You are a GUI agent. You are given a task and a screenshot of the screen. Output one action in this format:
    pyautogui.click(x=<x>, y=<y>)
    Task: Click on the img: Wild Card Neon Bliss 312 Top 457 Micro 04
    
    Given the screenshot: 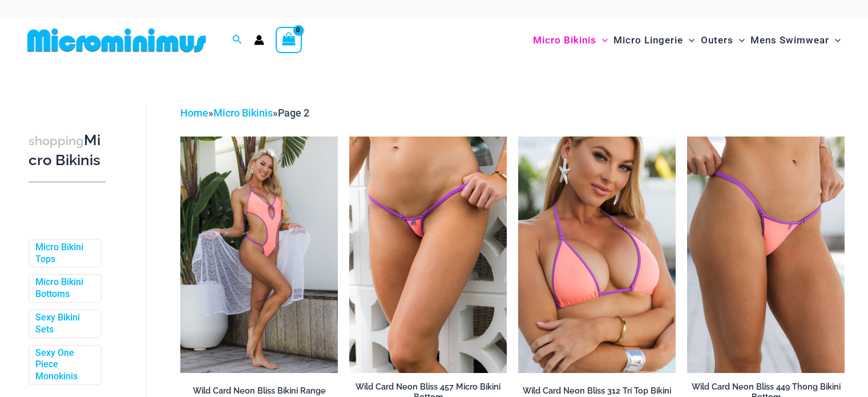 What is the action you would take?
    pyautogui.click(x=428, y=255)
    